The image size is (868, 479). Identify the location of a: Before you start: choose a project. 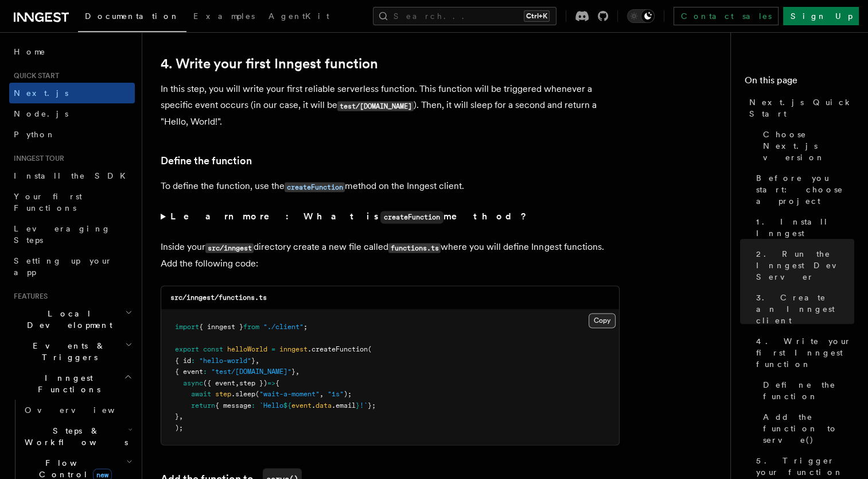
(803, 189).